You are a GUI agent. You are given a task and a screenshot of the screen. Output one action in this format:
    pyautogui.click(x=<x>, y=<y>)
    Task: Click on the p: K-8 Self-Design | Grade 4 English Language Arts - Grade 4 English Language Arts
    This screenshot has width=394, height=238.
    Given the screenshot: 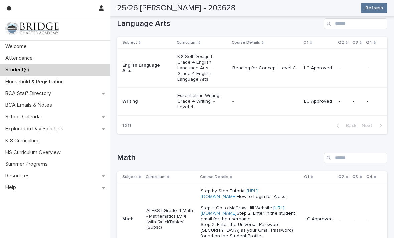 What is the action you would take?
    pyautogui.click(x=201, y=68)
    